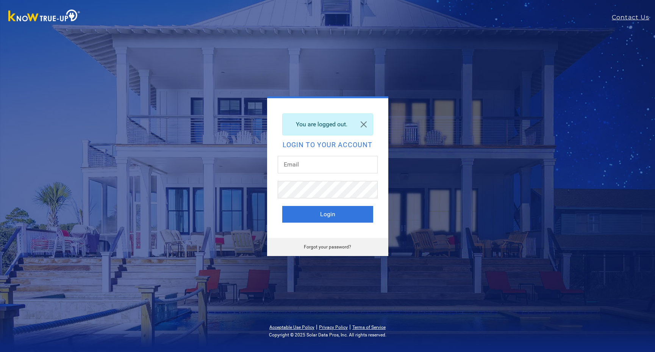  Describe the element at coordinates (369, 327) in the screenshot. I see `a: Terms of Service` at that location.